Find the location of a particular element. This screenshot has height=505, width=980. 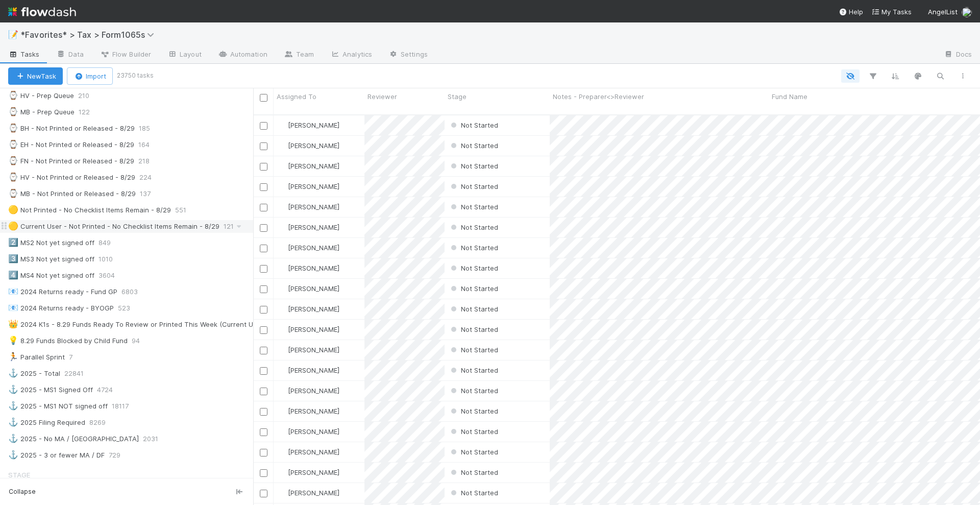

div: Help is located at coordinates (851, 12).